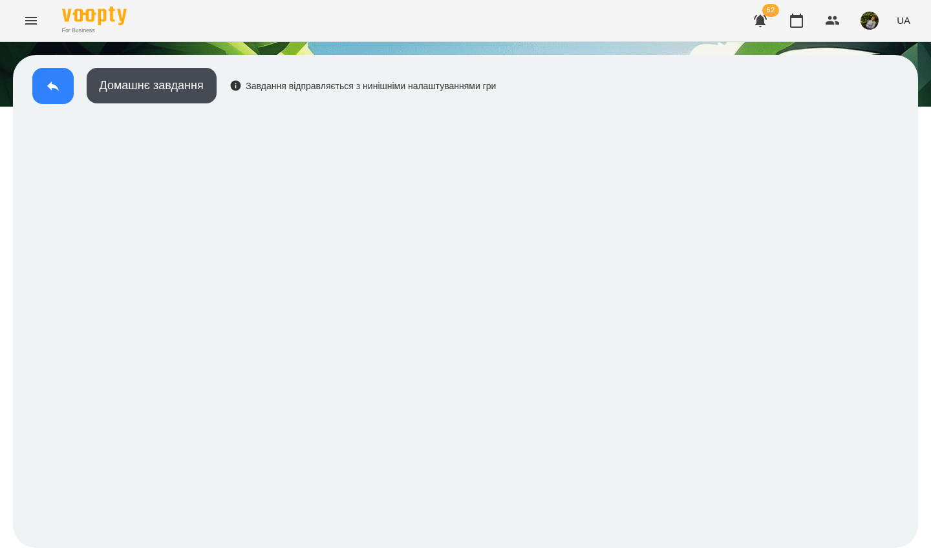 The height and width of the screenshot is (548, 931). Describe the element at coordinates (94, 30) in the screenshot. I see `span: For Business` at that location.